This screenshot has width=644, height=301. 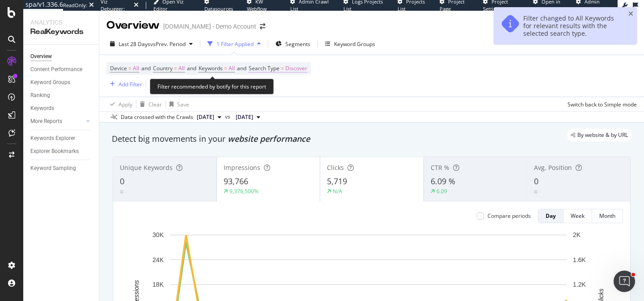 I want to click on div: Data crossed with the Crawls, so click(x=157, y=117).